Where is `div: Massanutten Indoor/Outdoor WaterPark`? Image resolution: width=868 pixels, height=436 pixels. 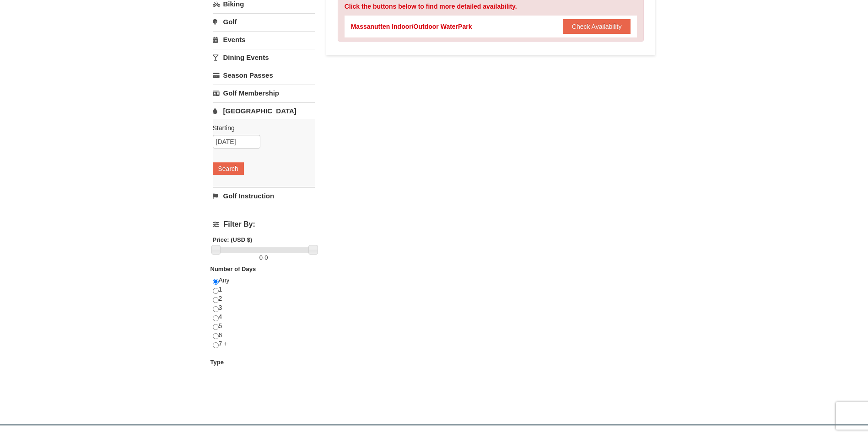
div: Massanutten Indoor/Outdoor WaterPark is located at coordinates (411, 27).